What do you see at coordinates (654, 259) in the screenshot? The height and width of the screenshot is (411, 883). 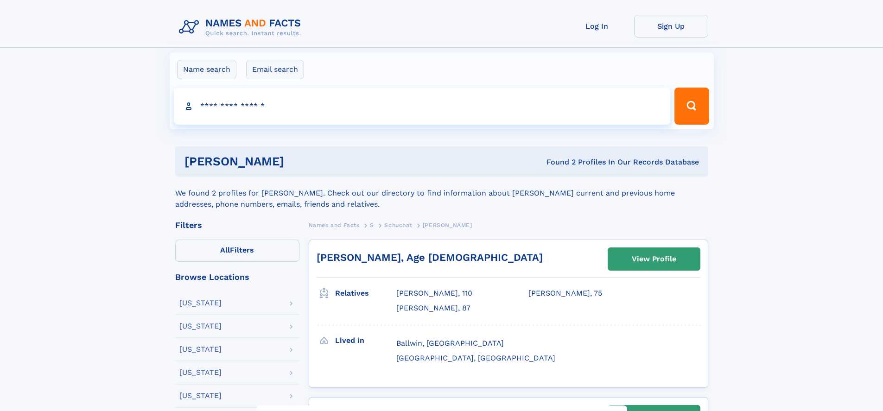 I see `div: View Profile` at bounding box center [654, 259].